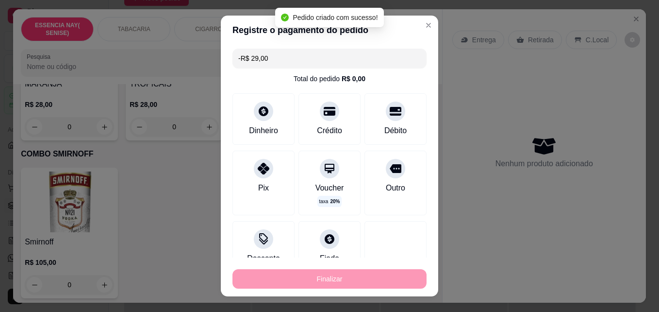  Describe the element at coordinates (330, 131) in the screenshot. I see `div: Crédito` at that location.